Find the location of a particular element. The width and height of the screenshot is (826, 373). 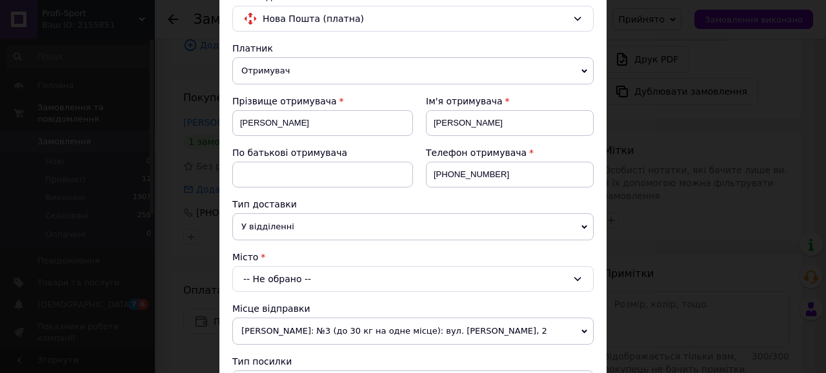

span: По батькові отримувача is located at coordinates (290, 153).